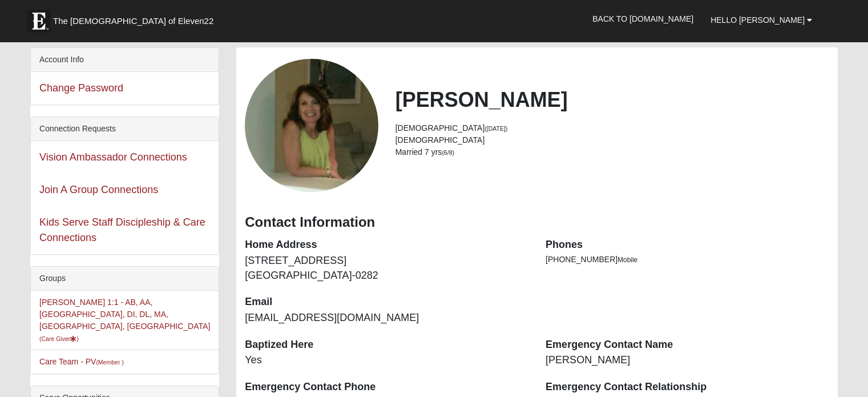  I want to click on div: Account Info, so click(124, 60).